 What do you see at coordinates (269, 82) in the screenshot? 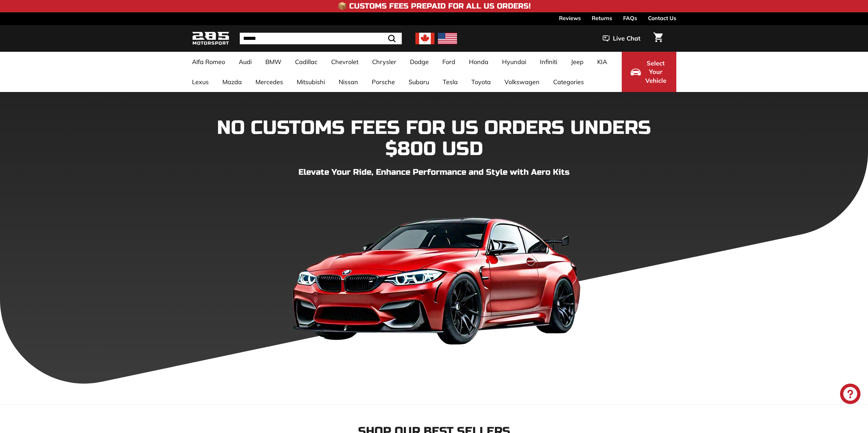
I see `a: Mercedes` at bounding box center [269, 82].